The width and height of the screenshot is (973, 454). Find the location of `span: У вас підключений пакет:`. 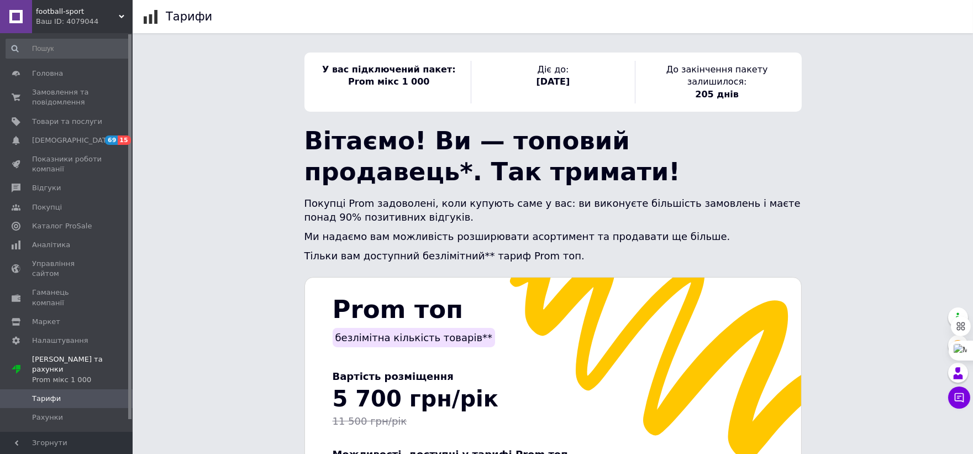

span: У вас підключений пакет: is located at coordinates (389, 69).